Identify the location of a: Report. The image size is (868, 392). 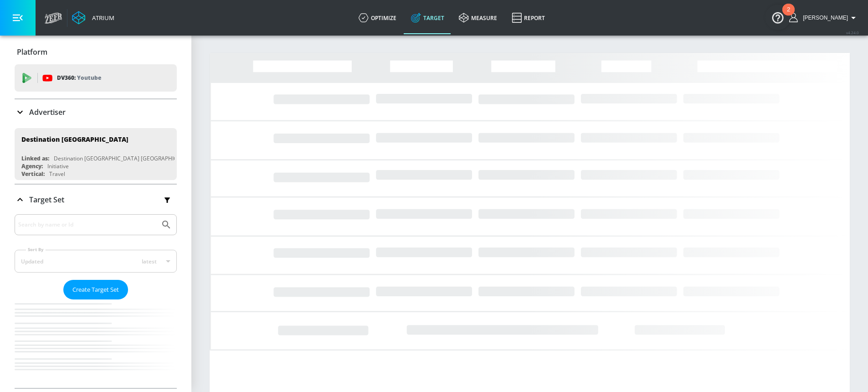
(528, 18).